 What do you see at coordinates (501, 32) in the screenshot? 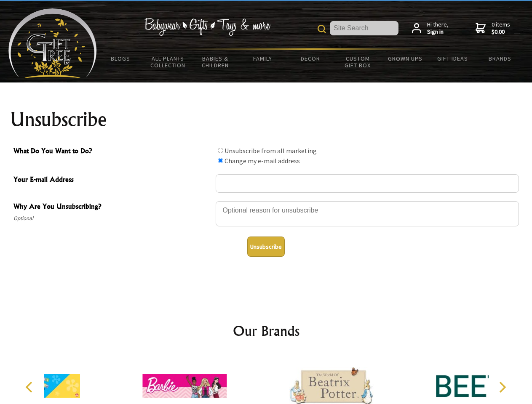
I see `strong: $0.00` at bounding box center [501, 32].